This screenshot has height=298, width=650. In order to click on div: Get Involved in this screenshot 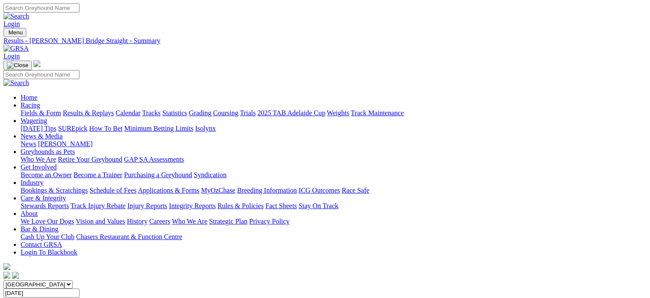, I will do `click(333, 175)`.